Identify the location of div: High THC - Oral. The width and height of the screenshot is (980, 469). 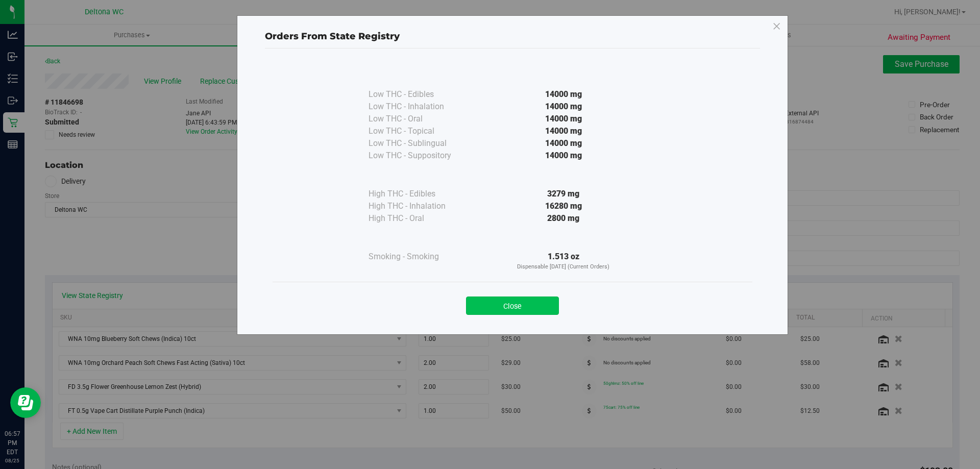
(420, 218).